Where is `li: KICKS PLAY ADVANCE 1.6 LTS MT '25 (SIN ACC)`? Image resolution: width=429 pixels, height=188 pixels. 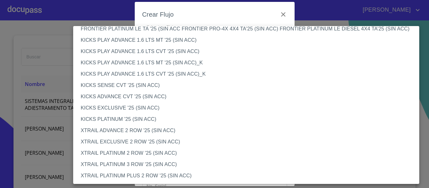
li: KICKS PLAY ADVANCE 1.6 LTS MT '25 (SIN ACC) is located at coordinates (248, 40).